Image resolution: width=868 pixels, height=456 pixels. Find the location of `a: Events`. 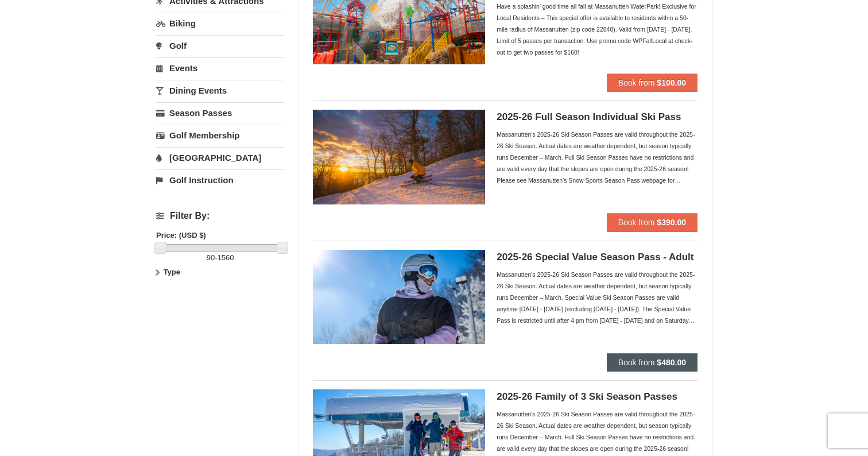

a: Events is located at coordinates (220, 68).